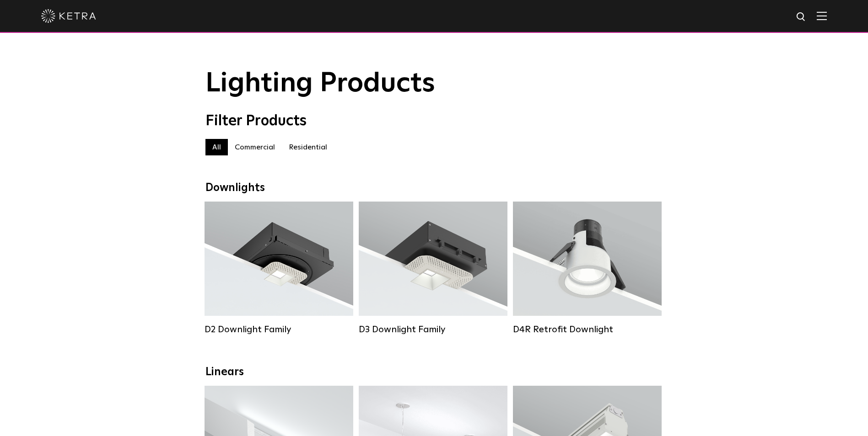 The height and width of the screenshot is (436, 868). What do you see at coordinates (279, 330) in the screenshot?
I see `div: D2 Downlight Family` at bounding box center [279, 330].